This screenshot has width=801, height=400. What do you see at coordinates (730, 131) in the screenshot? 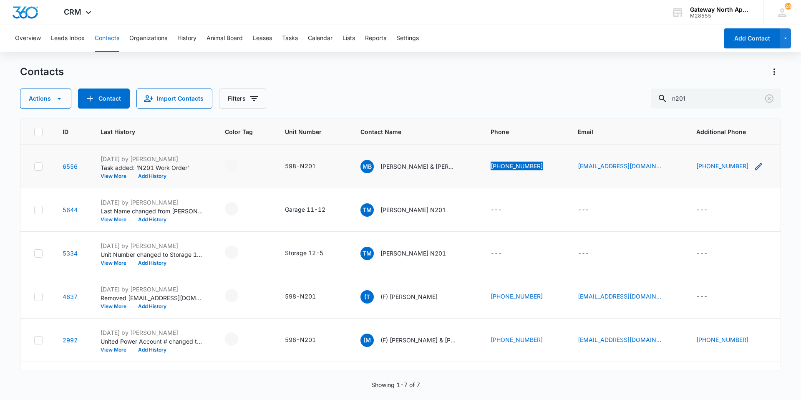
I see `span: Additional Phone` at bounding box center [730, 131].